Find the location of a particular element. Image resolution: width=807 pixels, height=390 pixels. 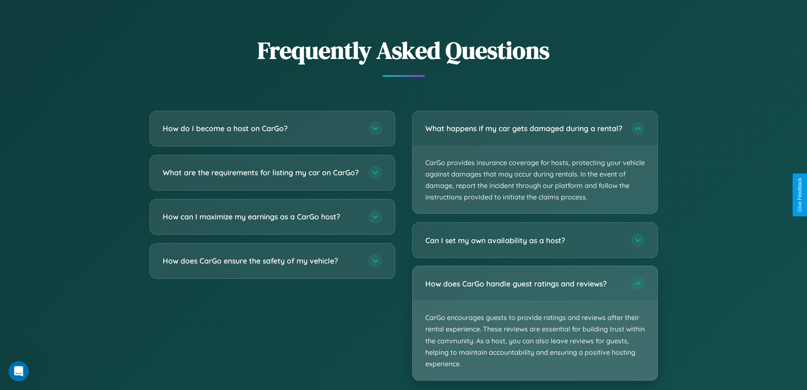

p: CarGo encourages guests to provide ratings and reviews after their rental experience. These revie... is located at coordinates (535, 340).